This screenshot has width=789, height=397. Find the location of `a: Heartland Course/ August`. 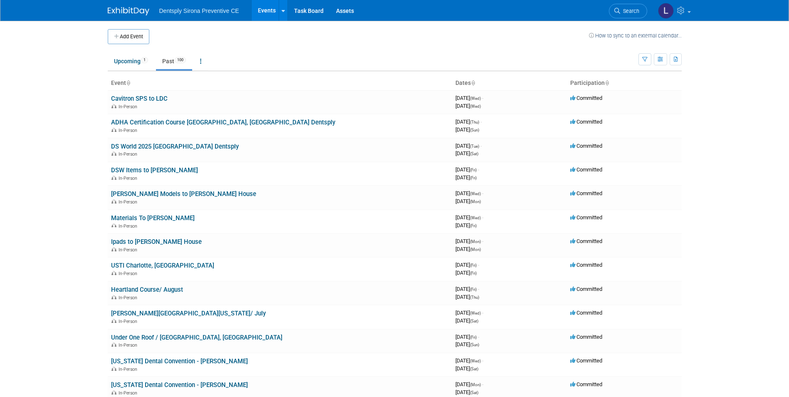

a: Heartland Course/ August is located at coordinates (147, 290).